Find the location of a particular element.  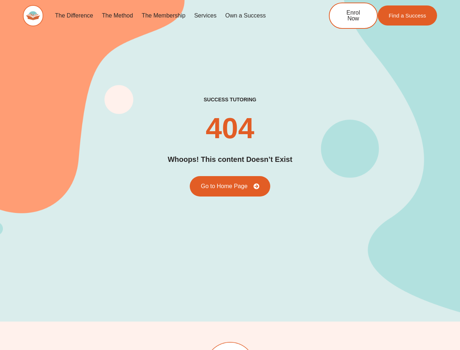

nav: Menu is located at coordinates (178, 16).